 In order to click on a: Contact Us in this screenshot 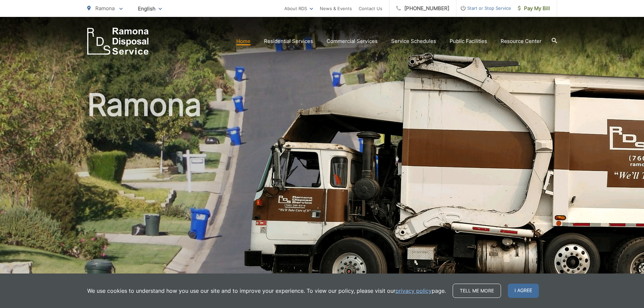, I will do `click(371, 9)`.